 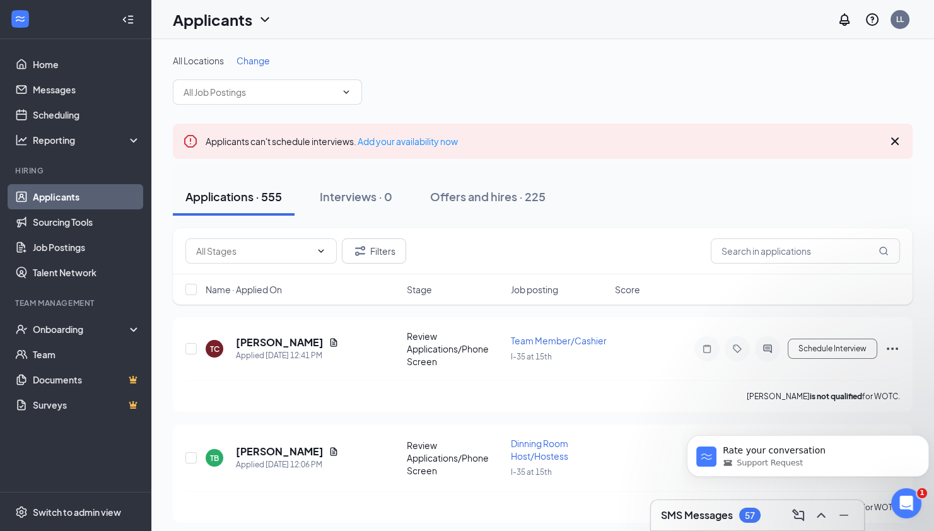 I want to click on div: Onboarding, so click(x=81, y=329).